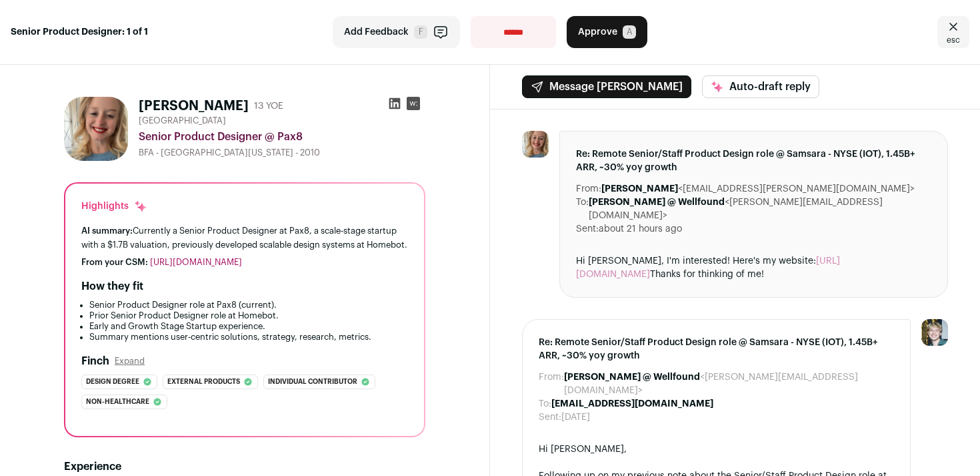  Describe the element at coordinates (640, 229) in the screenshot. I see `dd: about 21 hours ago` at that location.